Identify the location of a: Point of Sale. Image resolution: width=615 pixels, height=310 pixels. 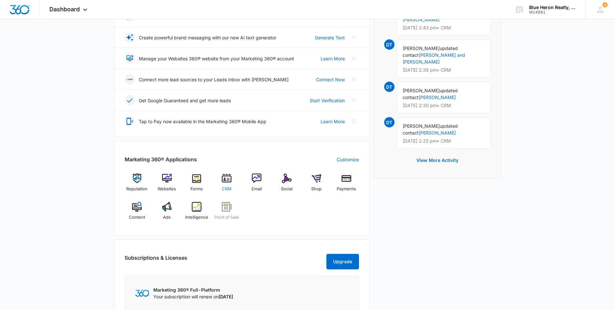
(226, 214).